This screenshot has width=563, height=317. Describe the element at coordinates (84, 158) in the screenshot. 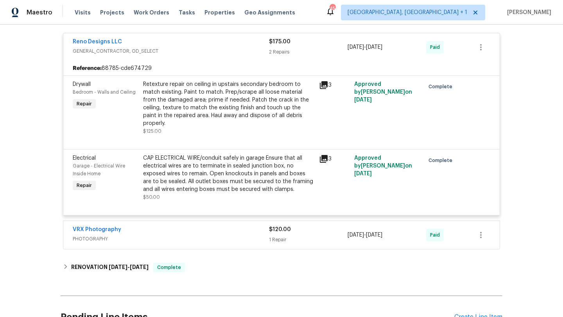

I see `span: Electrical` at that location.